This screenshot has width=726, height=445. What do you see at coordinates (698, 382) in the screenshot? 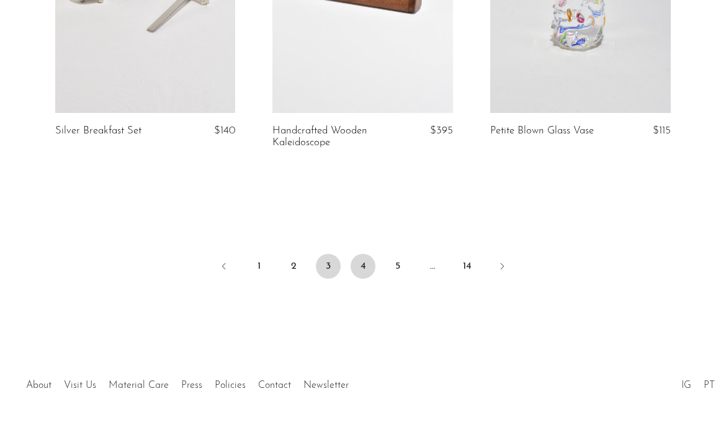
I see `ul: Social Medias` at bounding box center [698, 382].